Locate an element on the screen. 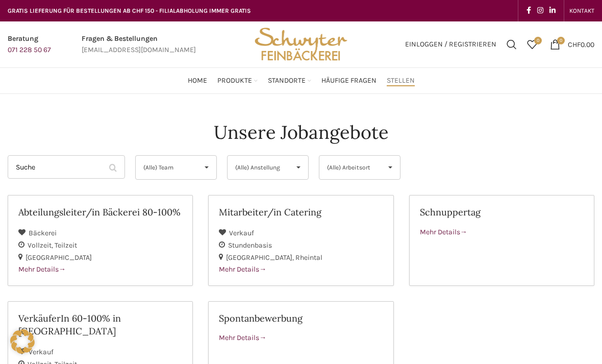  a: 0 is located at coordinates (532, 44).